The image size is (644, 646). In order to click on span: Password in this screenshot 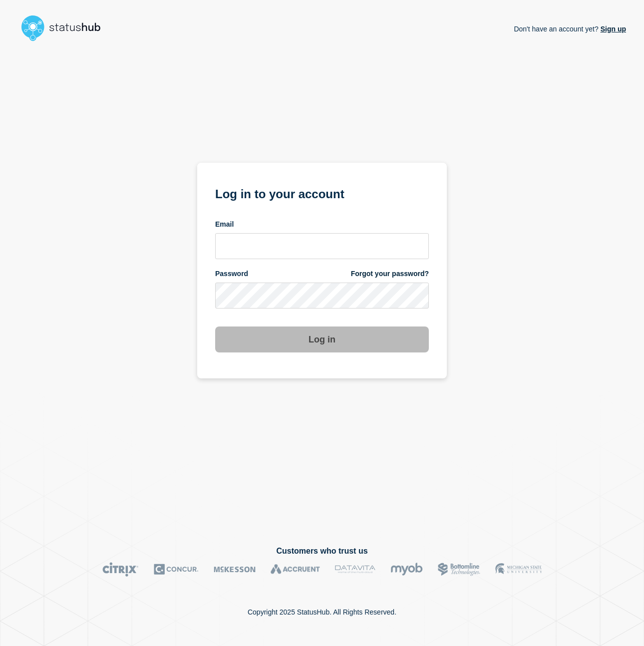, I will do `click(232, 273)`.